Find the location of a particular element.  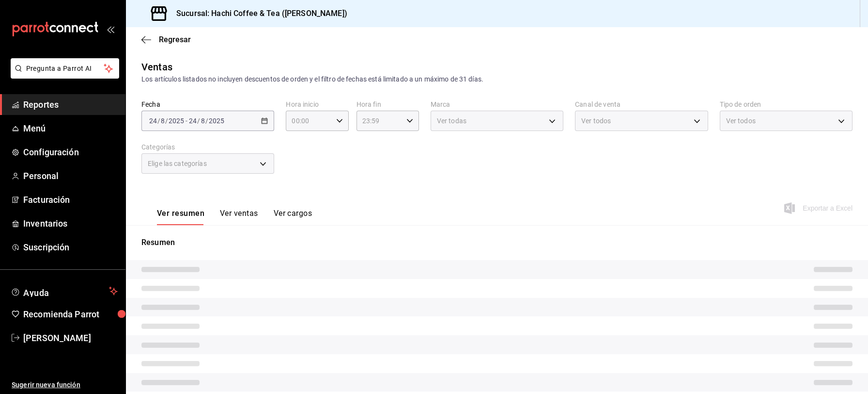

span: Inventarios is located at coordinates (71, 223).